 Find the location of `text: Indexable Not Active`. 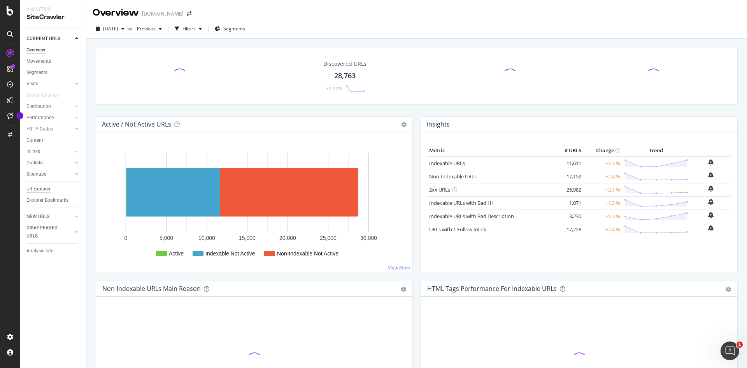

text: Indexable Not Active is located at coordinates (230, 253).